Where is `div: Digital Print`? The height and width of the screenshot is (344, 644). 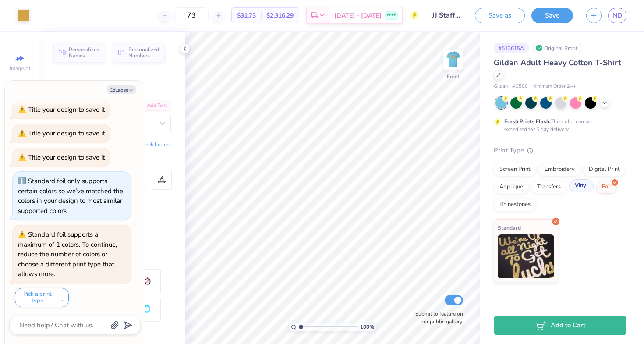
div: Digital Print is located at coordinates (604, 169).